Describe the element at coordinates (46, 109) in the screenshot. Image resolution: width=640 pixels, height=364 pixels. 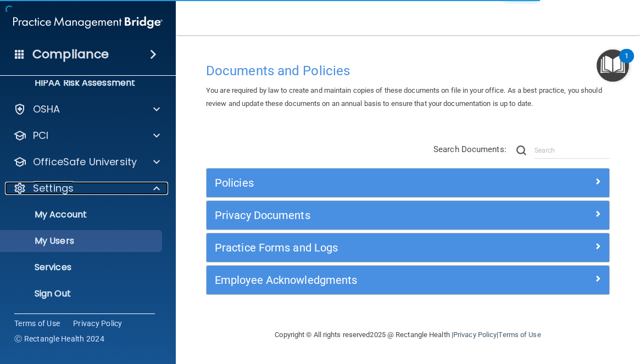
I see `p: OSHA` at that location.